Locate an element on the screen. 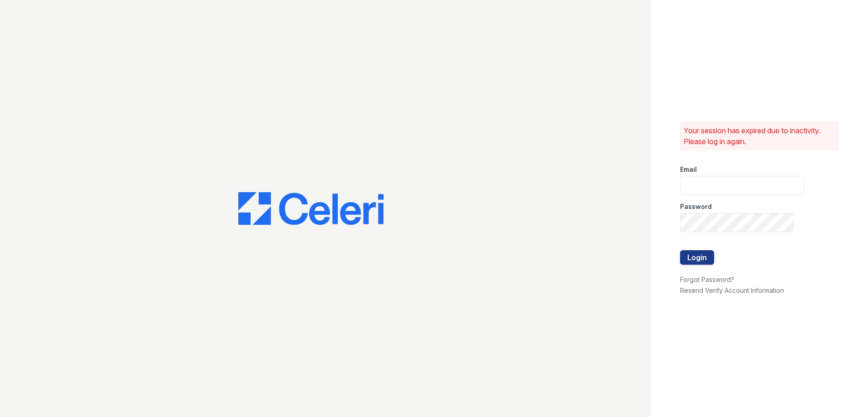 This screenshot has height=417, width=868. label: Email is located at coordinates (688, 170).